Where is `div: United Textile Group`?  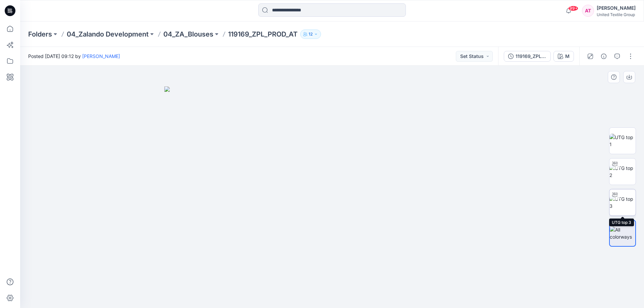
div: United Textile Group is located at coordinates (616, 14).